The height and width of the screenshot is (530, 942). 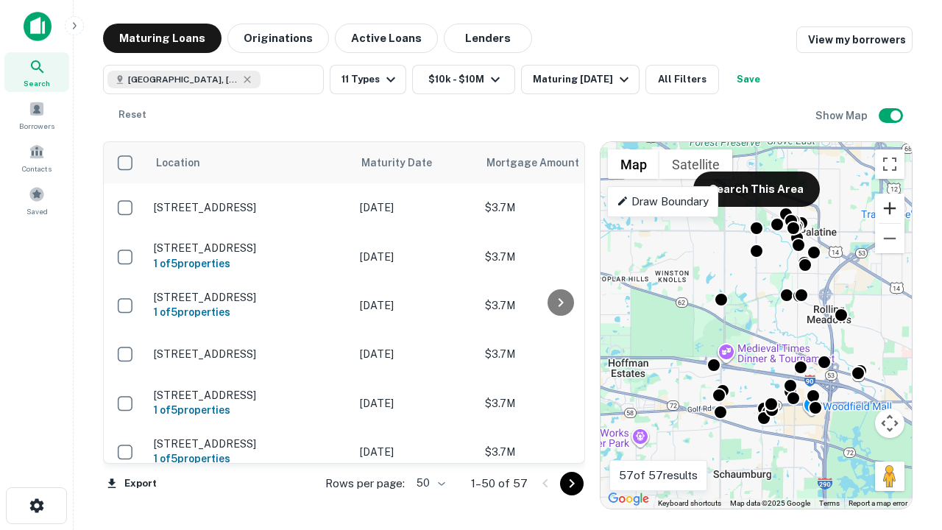 I want to click on span: Search, so click(x=37, y=83).